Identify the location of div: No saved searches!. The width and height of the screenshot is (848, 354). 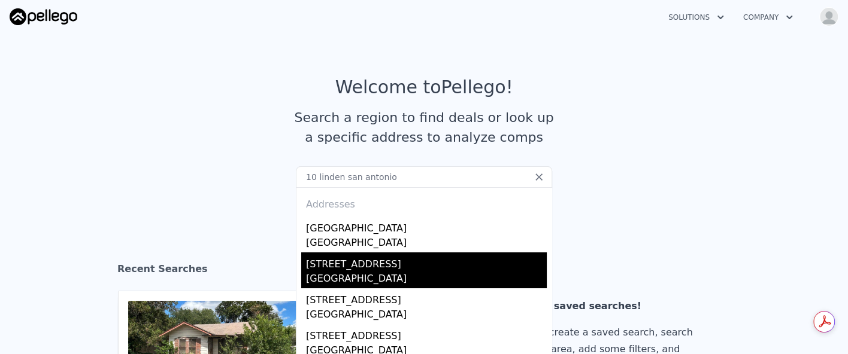
(622, 307).